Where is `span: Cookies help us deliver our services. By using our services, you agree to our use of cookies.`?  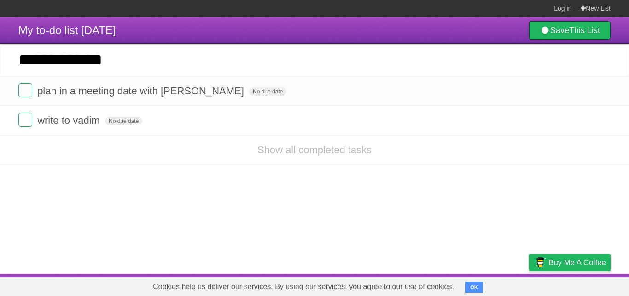 span: Cookies help us deliver our services. By using our services, you agree to our use of cookies. is located at coordinates (303, 287).